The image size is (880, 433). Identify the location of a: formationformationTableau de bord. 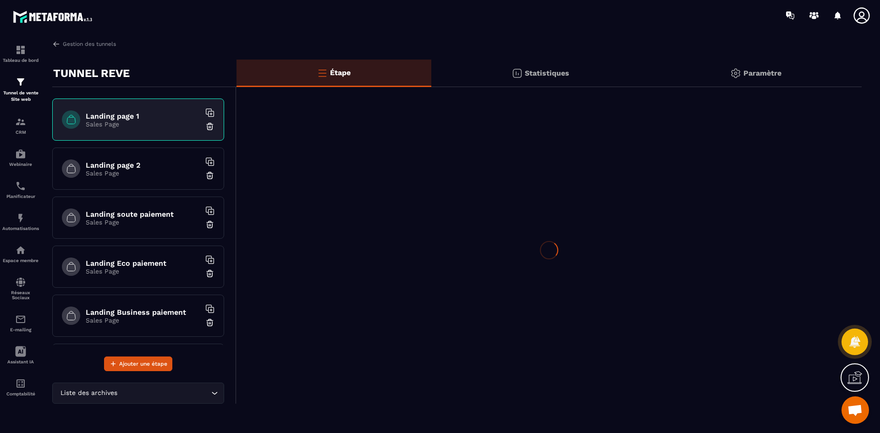
(21, 54).